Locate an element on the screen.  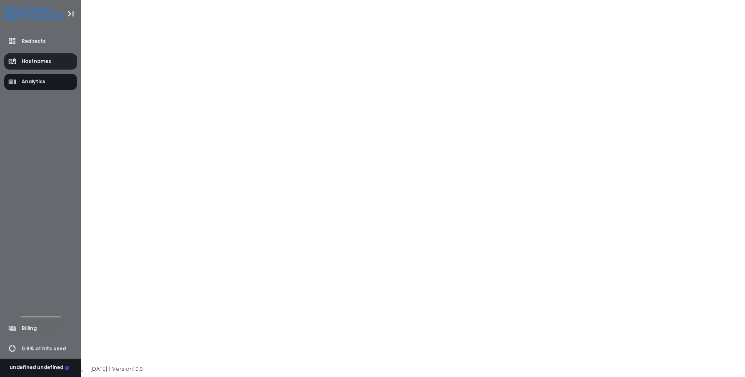
span: Analytics is located at coordinates (33, 82).